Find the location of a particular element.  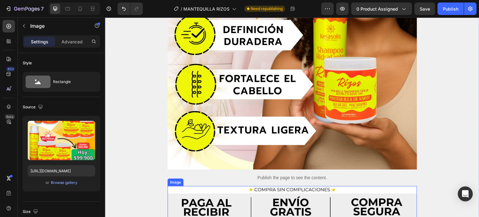

img: gempages_509791442571363203-22846370-19e9-4d30-bcb8-ef7423d1a9a2.jpg is located at coordinates (187, 186).